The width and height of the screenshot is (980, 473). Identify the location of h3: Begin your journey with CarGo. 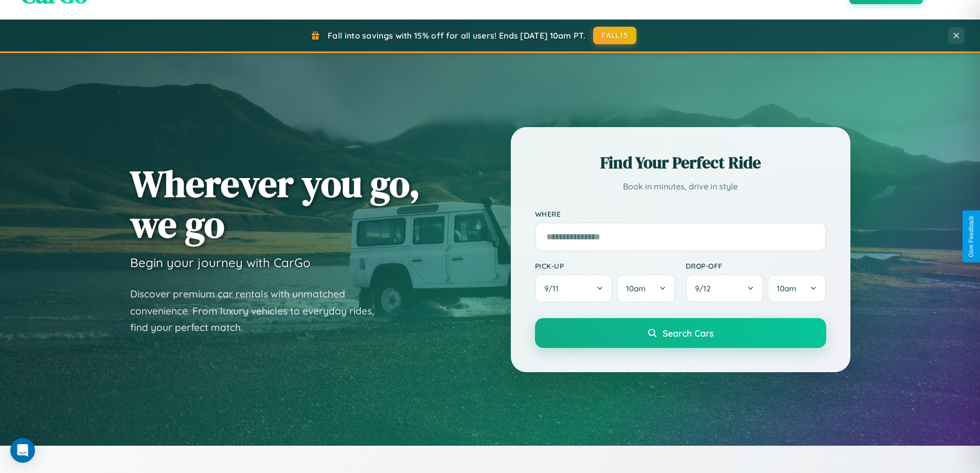
(221, 262).